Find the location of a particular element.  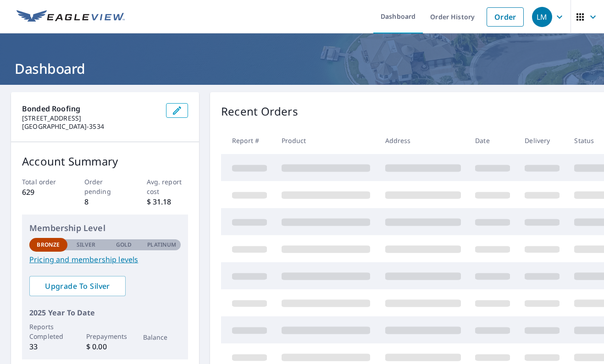

th: Product is located at coordinates (325, 140).